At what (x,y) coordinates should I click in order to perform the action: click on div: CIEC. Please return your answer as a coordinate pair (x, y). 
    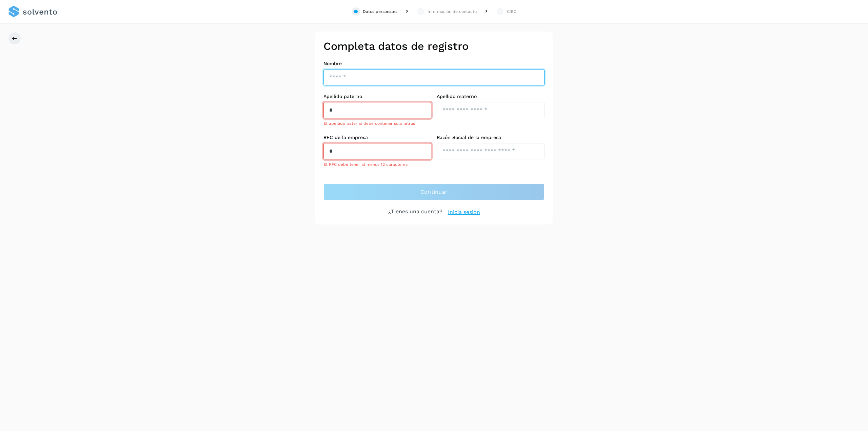
    Looking at the image, I should click on (512, 11).